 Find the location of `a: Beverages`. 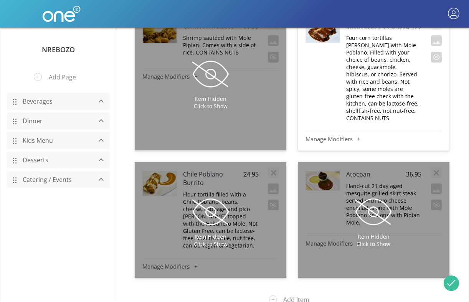

a: Beverages is located at coordinates (55, 101).